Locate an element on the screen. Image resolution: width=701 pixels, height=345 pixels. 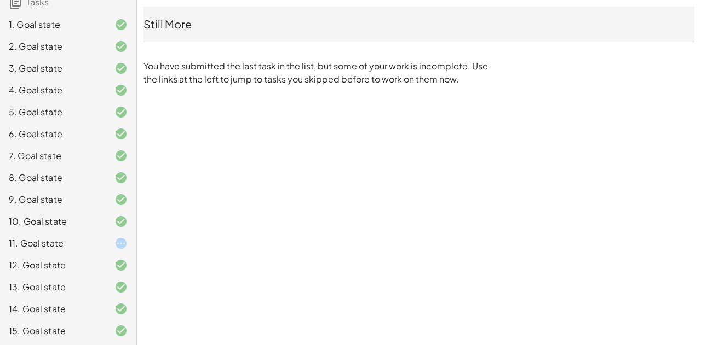
div: 11. Goal state is located at coordinates (53, 244).